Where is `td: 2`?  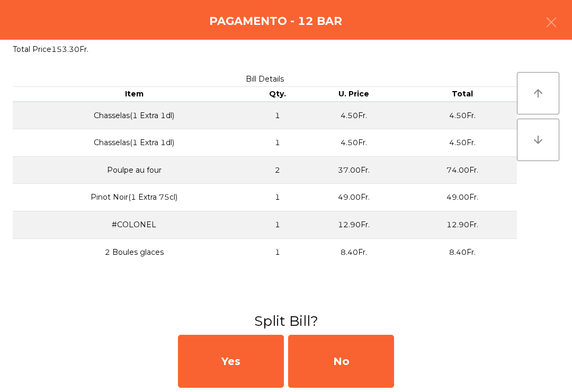 td: 2 is located at coordinates (278, 171).